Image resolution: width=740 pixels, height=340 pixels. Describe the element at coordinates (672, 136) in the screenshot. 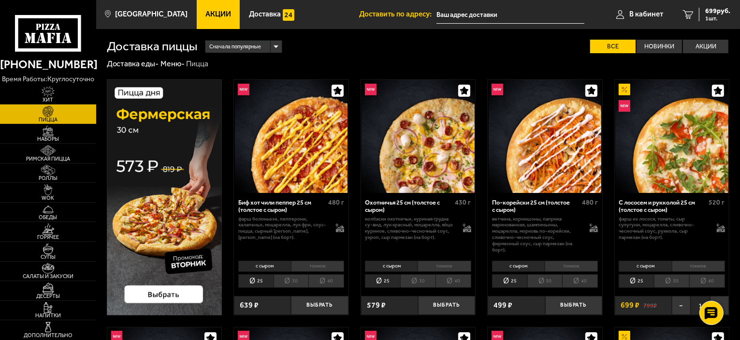

I see `img: С лососем и рукколой 25 см (толстое с сыром)` at that location.